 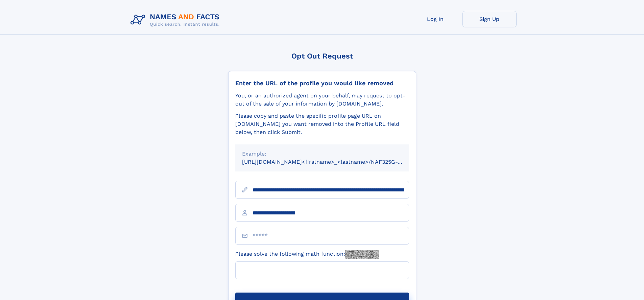 What do you see at coordinates (322, 154) in the screenshot?
I see `div: Example:` at bounding box center [322, 154].